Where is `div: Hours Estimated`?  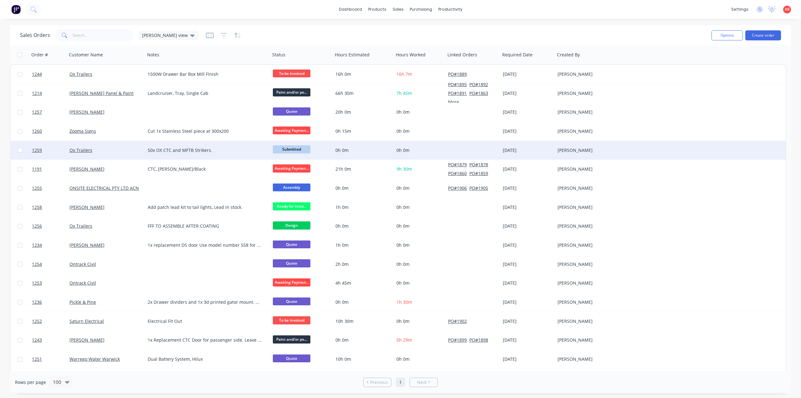
div: Hours Estimated is located at coordinates (352, 55).